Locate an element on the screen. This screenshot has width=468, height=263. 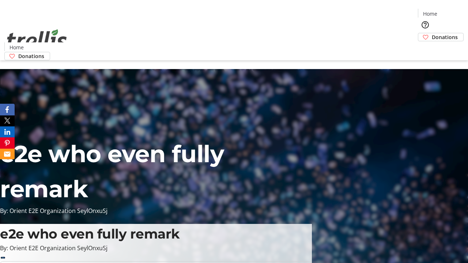
button: Cart is located at coordinates (425, 49).